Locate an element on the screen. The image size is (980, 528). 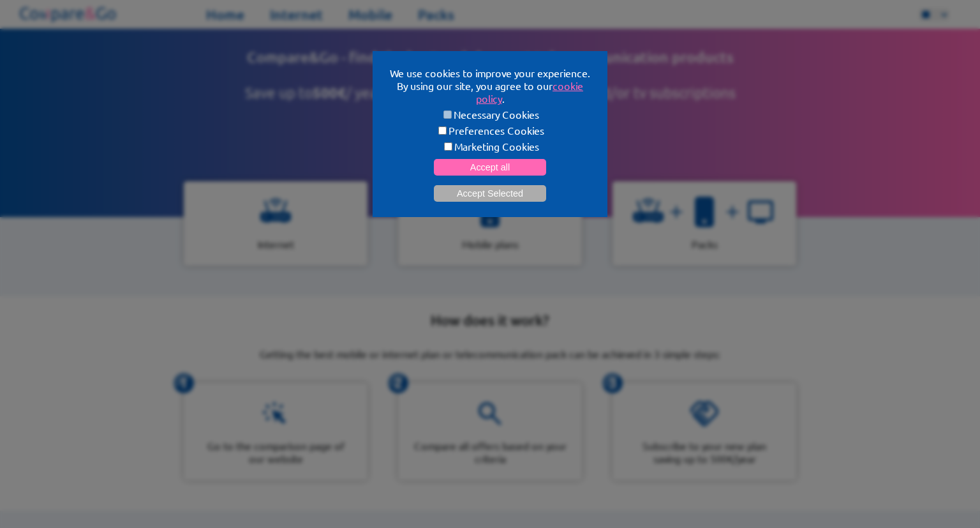
label: Preferences Cookies is located at coordinates (490, 130).